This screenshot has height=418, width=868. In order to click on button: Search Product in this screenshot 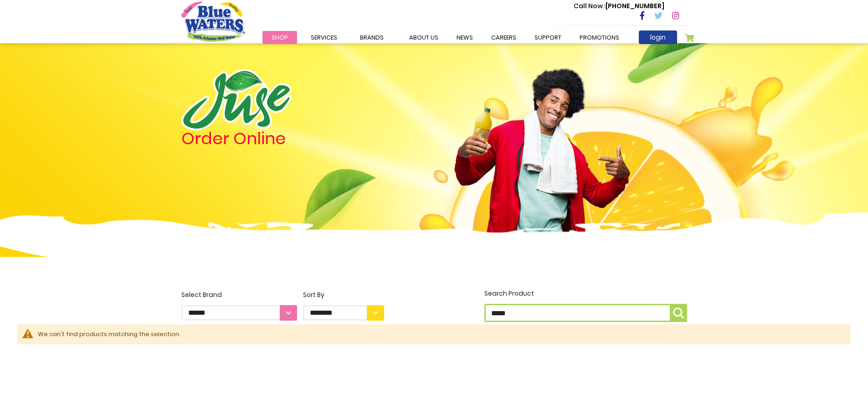, I will do `click(679, 313)`.